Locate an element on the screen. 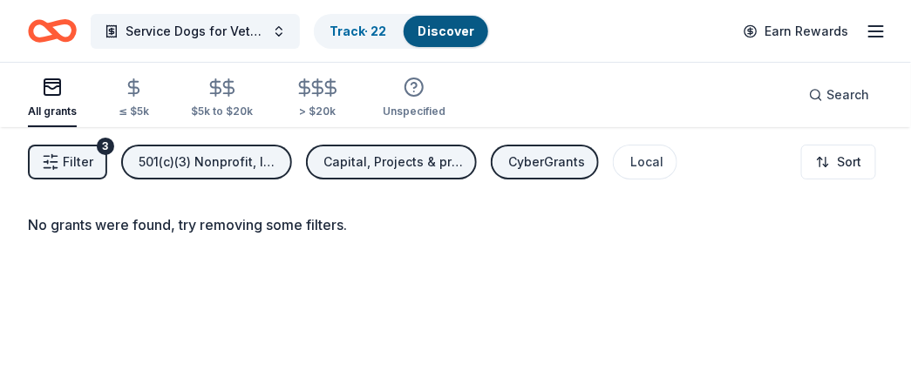 The height and width of the screenshot is (385, 911). div: Unspecified is located at coordinates (414, 112).